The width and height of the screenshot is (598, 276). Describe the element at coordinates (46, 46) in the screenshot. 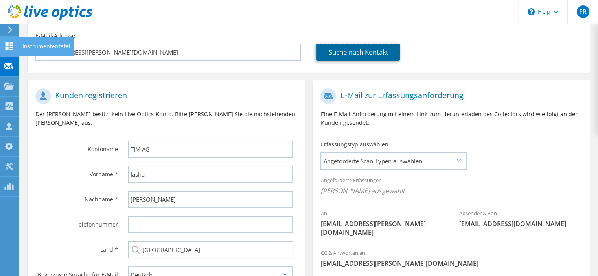

I see `div: Instrumententafel` at that location.